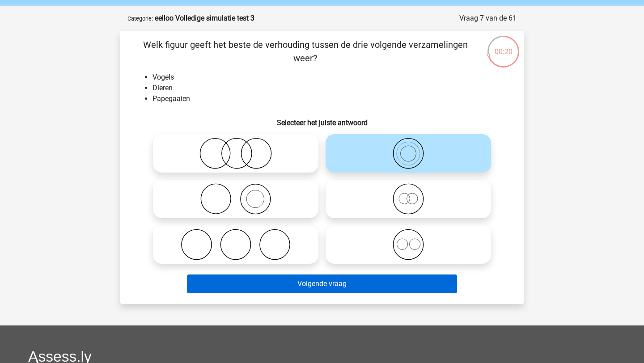 The height and width of the screenshot is (363, 644). I want to click on div: 00:20, so click(503, 46).